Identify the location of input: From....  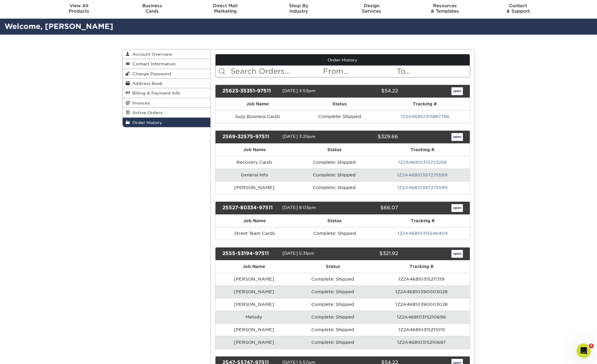
(359, 71).